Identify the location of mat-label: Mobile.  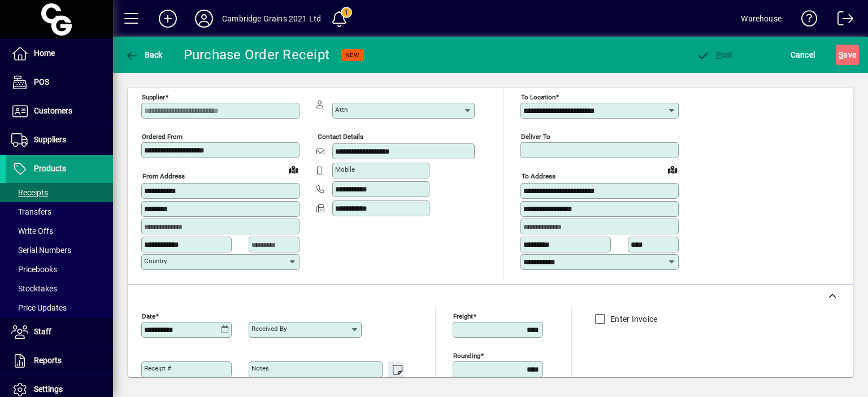
(344, 170).